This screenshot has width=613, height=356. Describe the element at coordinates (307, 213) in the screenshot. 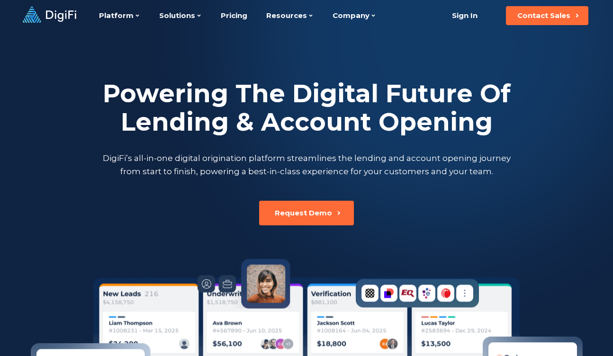

I see `a: Request Demo` at that location.